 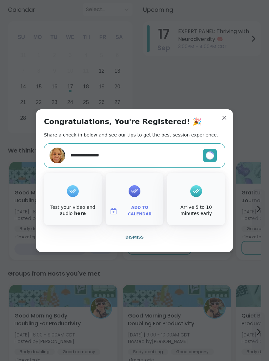 What do you see at coordinates (134, 237) in the screenshot?
I see `span: Dismiss` at bounding box center [134, 237].